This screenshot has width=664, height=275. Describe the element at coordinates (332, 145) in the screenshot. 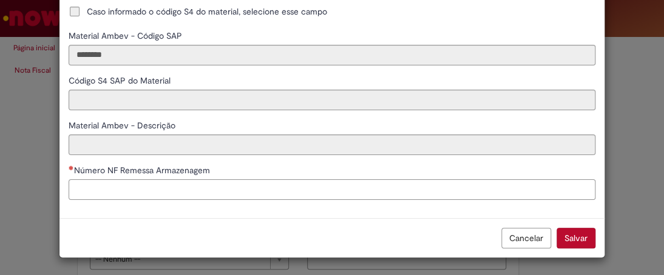

I see `input: Material Ambev - Descrição` at that location.